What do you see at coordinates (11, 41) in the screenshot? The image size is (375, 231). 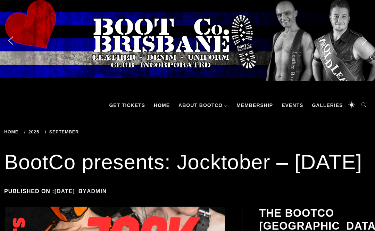 I see `img: previous arrow` at bounding box center [11, 41].